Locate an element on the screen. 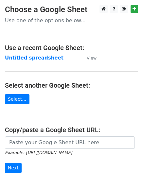  p: Use one of the options below... is located at coordinates (71, 20).